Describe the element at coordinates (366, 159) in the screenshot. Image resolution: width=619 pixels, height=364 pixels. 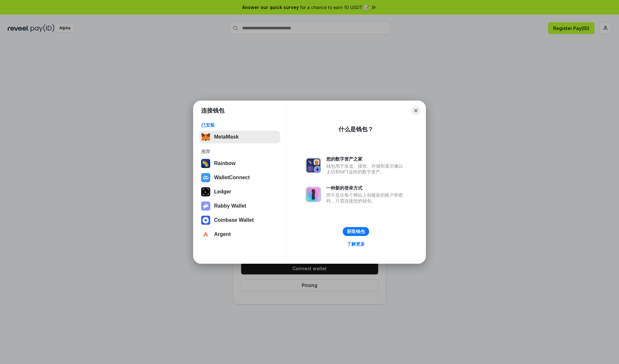
I see `div: 您的数字资产之家` at that location.